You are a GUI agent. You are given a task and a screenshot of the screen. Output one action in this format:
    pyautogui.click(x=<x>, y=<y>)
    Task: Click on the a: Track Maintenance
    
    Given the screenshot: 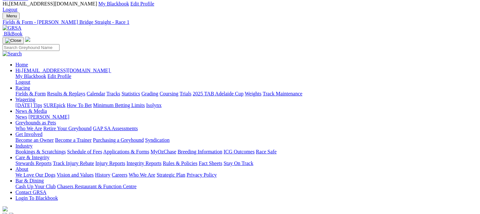 What is the action you would take?
    pyautogui.click(x=283, y=93)
    